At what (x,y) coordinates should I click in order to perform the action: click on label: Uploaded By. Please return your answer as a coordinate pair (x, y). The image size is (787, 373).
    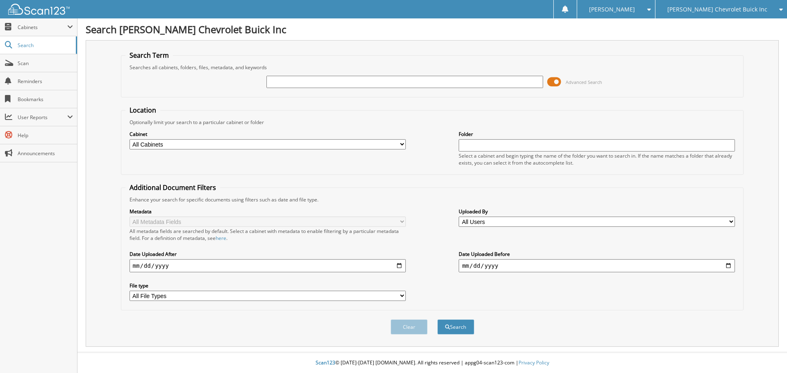
    Looking at the image, I should click on (597, 211).